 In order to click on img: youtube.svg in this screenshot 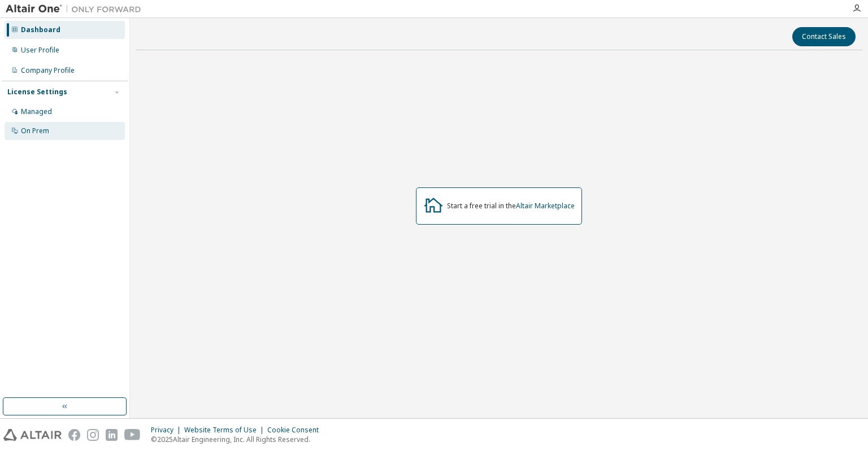, I will do `click(132, 434)`.